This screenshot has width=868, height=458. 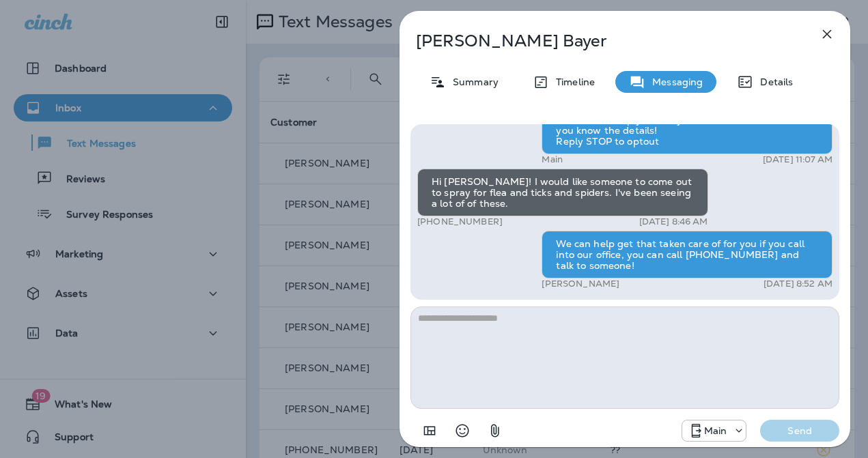 What do you see at coordinates (430, 431) in the screenshot?
I see `button: Add in a premade template` at bounding box center [430, 431].